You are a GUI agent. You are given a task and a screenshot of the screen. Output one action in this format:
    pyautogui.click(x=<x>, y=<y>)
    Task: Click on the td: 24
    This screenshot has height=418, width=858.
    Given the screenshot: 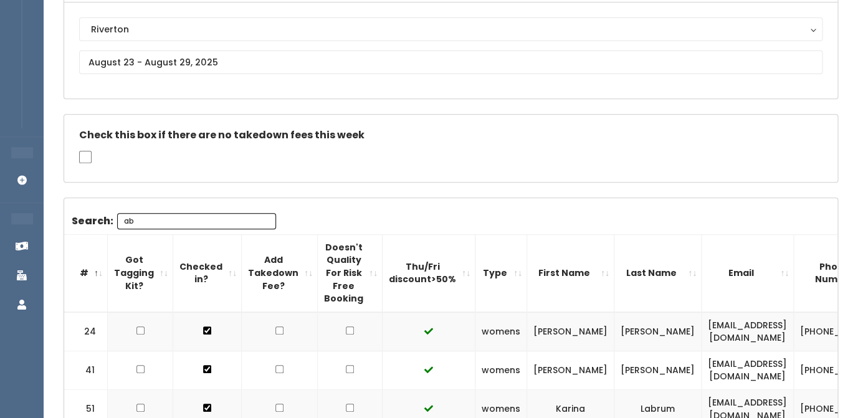 What is the action you would take?
    pyautogui.click(x=86, y=331)
    